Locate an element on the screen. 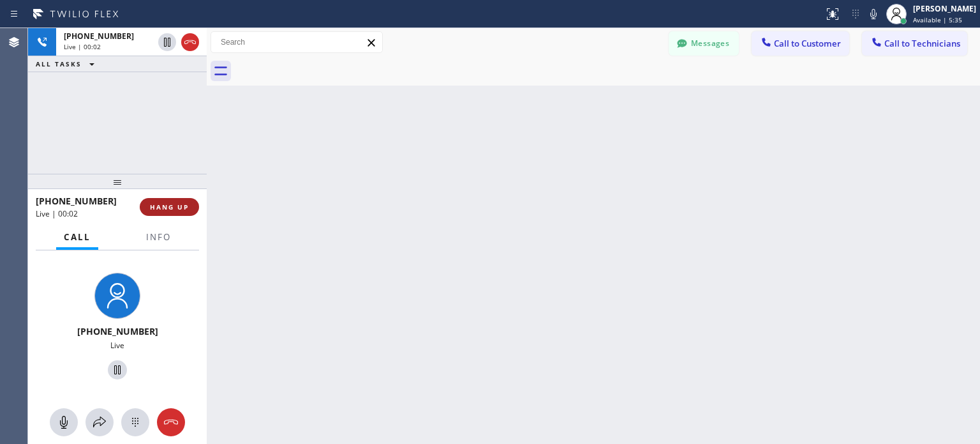  span: Live is located at coordinates (118, 345).